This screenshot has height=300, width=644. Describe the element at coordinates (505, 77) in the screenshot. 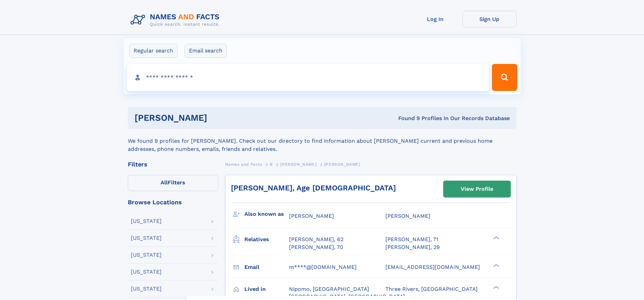

I see `button: Search Button` at that location.